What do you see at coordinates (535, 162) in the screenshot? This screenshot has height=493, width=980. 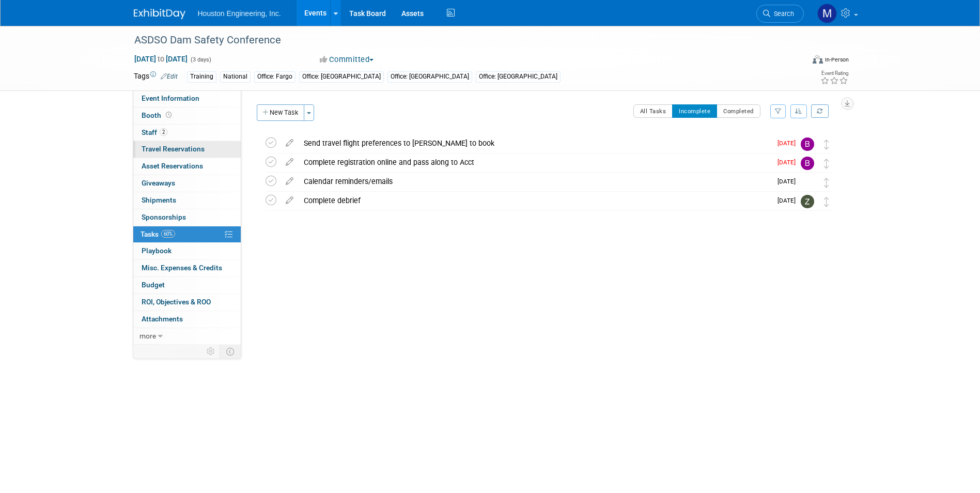 I see `div: Complete registration online and pass along to Acct` at bounding box center [535, 162].